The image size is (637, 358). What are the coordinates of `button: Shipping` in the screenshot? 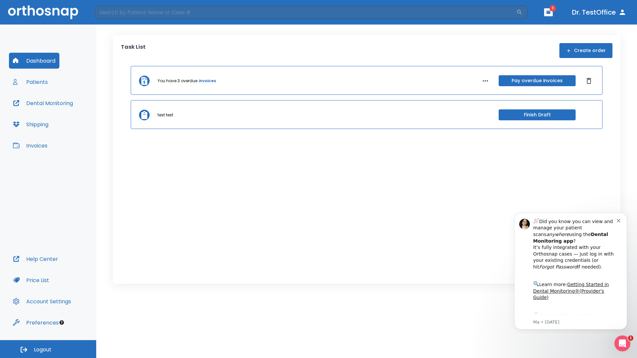 It's located at (31, 124).